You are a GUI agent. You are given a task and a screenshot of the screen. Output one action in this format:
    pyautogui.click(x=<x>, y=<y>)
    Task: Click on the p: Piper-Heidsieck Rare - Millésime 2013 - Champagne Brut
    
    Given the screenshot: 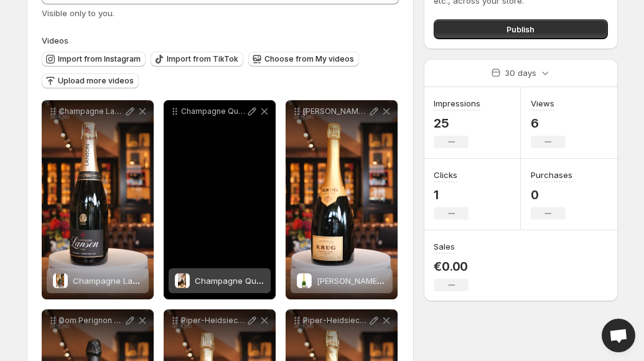 What is the action you would take?
    pyautogui.click(x=214, y=320)
    